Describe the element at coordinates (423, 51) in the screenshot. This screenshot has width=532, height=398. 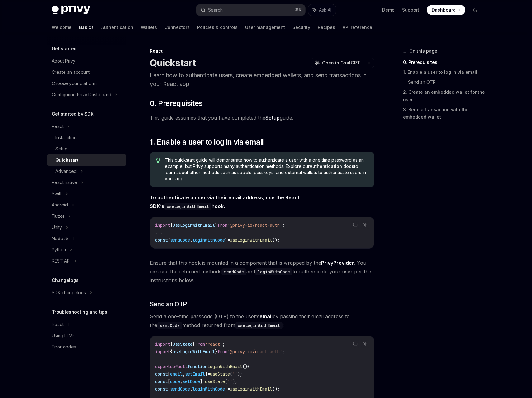
I see `span: On this page` at that location.